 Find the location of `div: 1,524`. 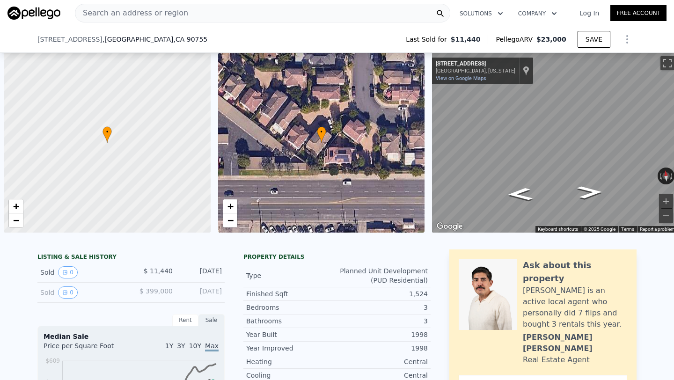

div: 1,524 is located at coordinates (382, 294).